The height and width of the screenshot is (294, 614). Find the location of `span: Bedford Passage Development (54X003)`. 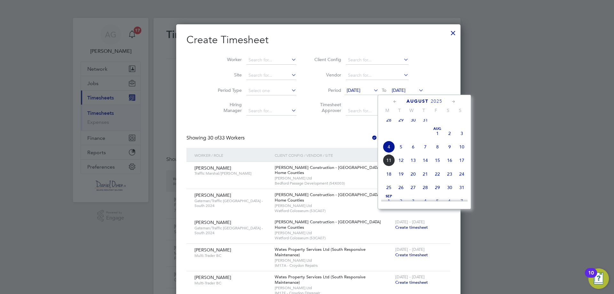

span: Bedford Passage Development (54X003) is located at coordinates (333, 183).